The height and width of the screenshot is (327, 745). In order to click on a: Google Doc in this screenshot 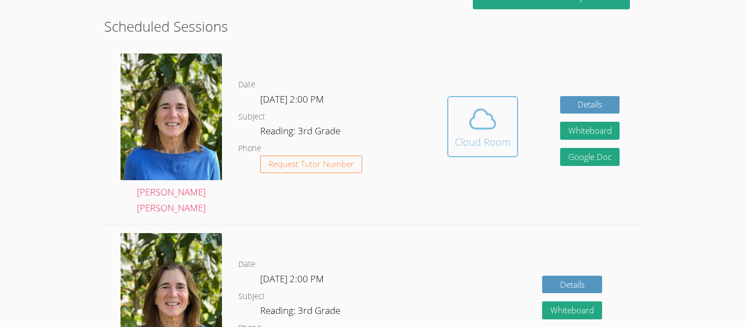, I will do `click(590, 157)`.